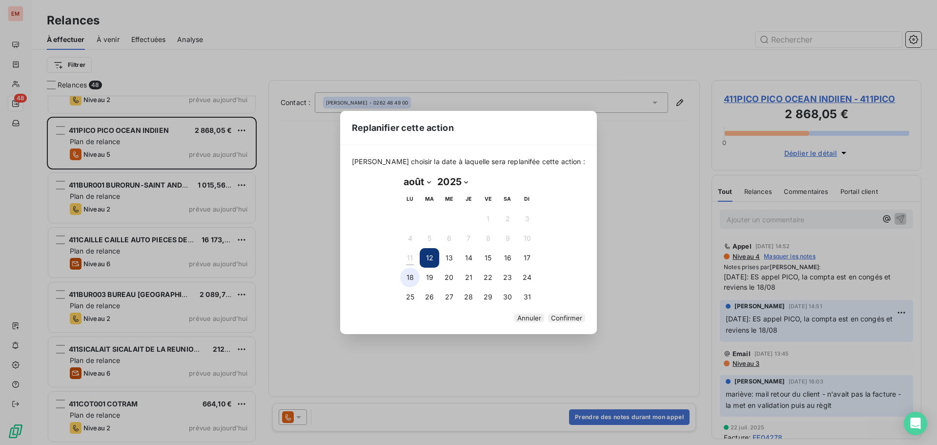 This screenshot has height=445, width=937. What do you see at coordinates (488, 238) in the screenshot?
I see `button: 8` at bounding box center [488, 238].